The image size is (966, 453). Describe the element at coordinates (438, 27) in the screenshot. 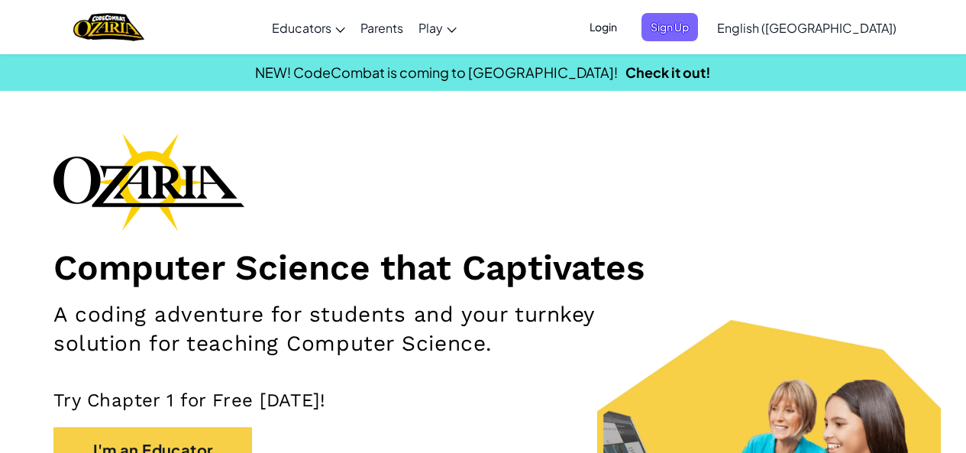

I see `a: Play` at that location.